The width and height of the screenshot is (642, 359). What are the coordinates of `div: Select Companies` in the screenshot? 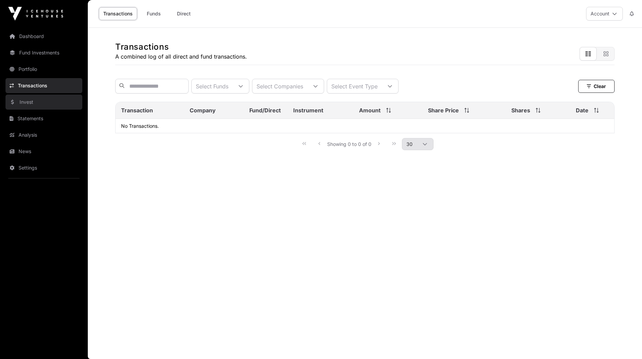 It's located at (280, 86).